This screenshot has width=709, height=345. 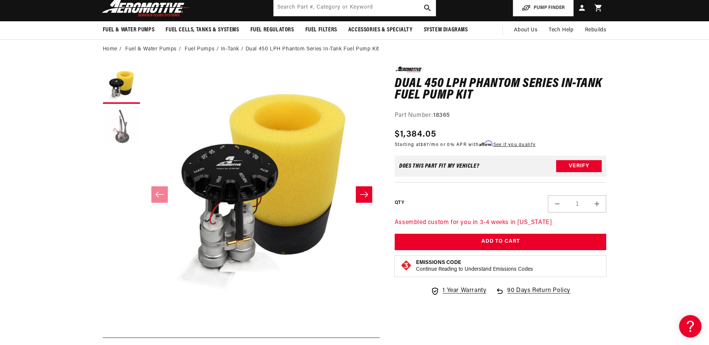 What do you see at coordinates (596, 30) in the screenshot?
I see `span: Rebuilds` at bounding box center [596, 30].